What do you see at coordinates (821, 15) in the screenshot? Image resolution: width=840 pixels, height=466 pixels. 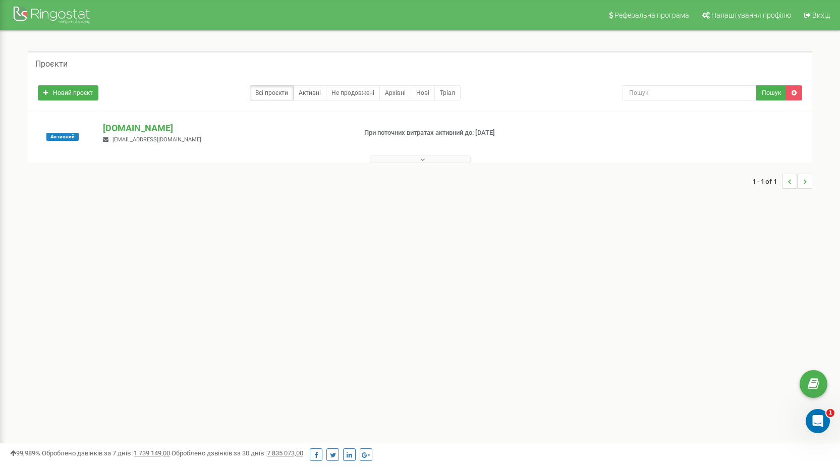 I see `span: Вихід` at bounding box center [821, 15].